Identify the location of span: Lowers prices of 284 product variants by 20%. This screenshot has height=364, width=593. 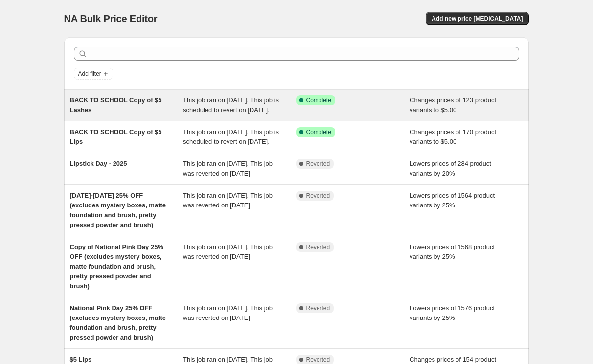
(450, 168).